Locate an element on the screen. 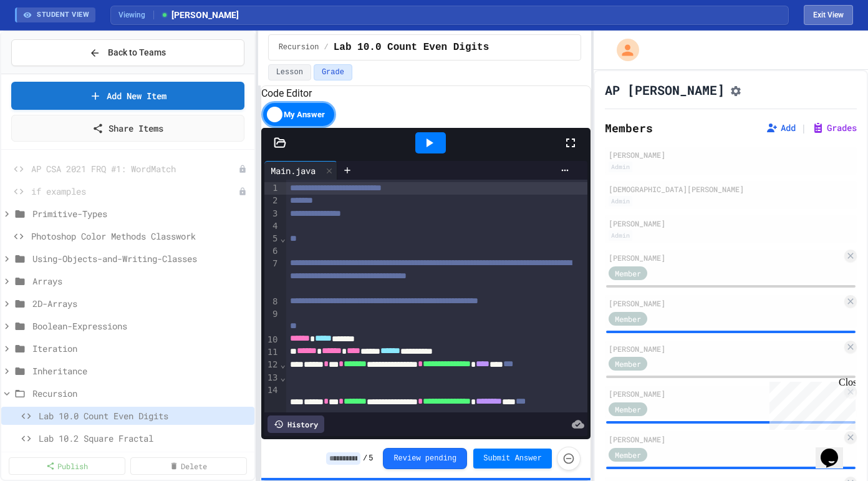 The image size is (868, 481). div: 5 is located at coordinates (272, 239).